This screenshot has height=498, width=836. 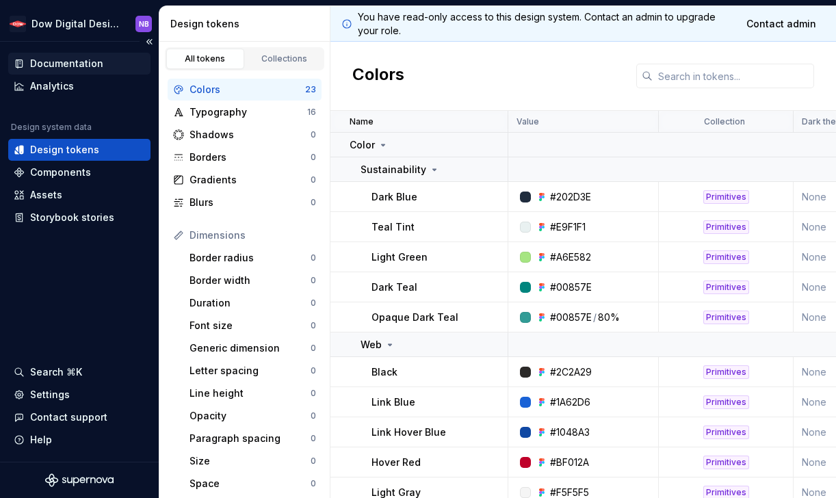 What do you see at coordinates (250, 202) in the screenshot?
I see `div: Blurs` at bounding box center [250, 202].